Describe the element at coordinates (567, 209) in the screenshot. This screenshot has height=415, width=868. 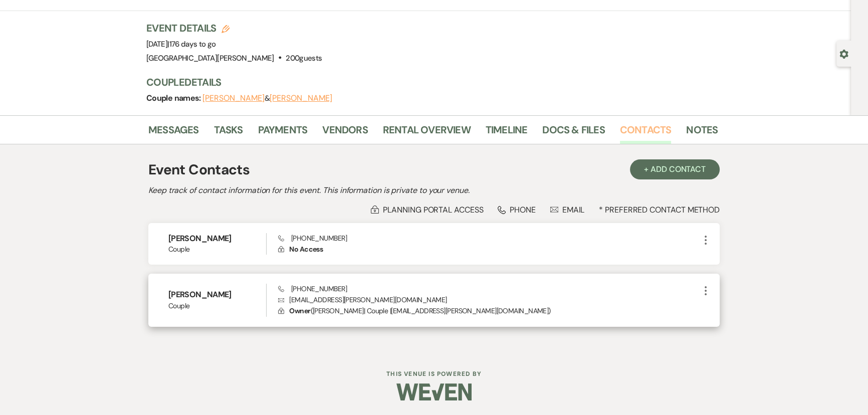
I see `div: Email` at that location.